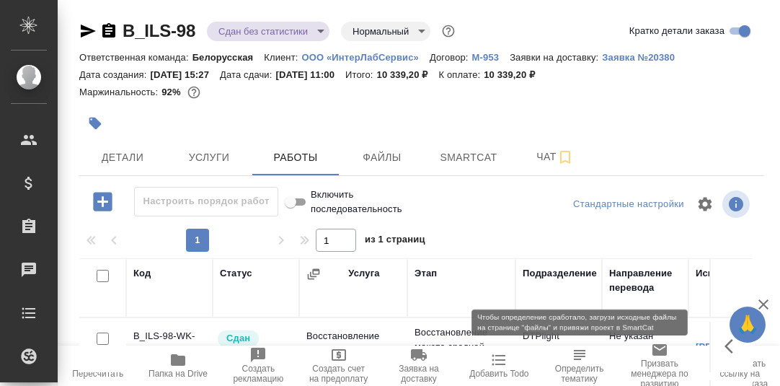  Describe the element at coordinates (491, 56) in the screenshot. I see `a: М-953` at that location.